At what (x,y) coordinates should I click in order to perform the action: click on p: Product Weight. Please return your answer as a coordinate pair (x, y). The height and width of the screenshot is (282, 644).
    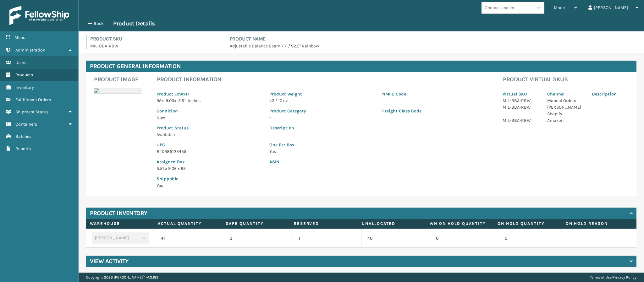
    Looking at the image, I should click on (322, 94).